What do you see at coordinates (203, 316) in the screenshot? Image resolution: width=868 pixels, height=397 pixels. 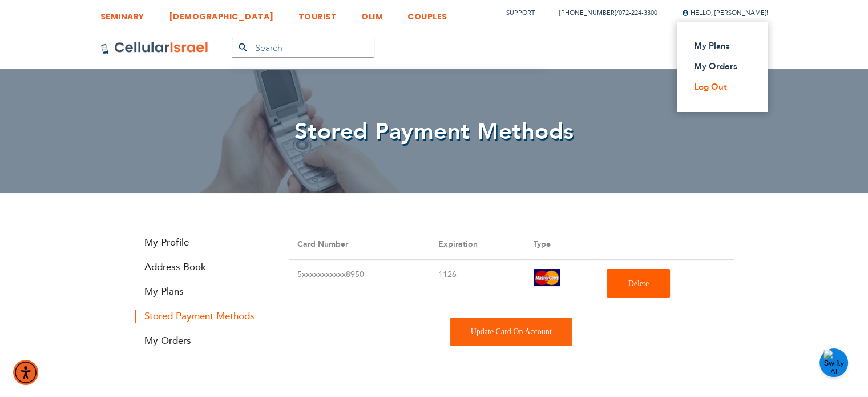 I see `strong: Stored Payment Methods` at bounding box center [203, 316].